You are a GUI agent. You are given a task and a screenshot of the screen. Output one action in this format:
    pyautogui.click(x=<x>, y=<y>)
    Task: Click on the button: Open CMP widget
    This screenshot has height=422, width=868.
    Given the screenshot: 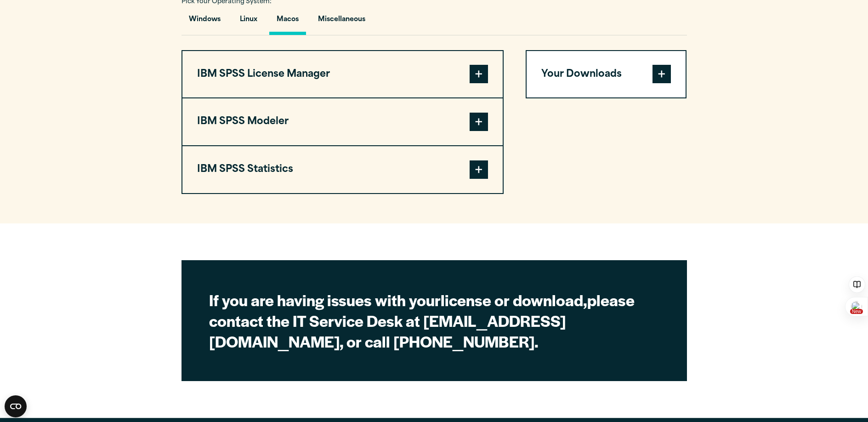 What is the action you would take?
    pyautogui.click(x=15, y=407)
    